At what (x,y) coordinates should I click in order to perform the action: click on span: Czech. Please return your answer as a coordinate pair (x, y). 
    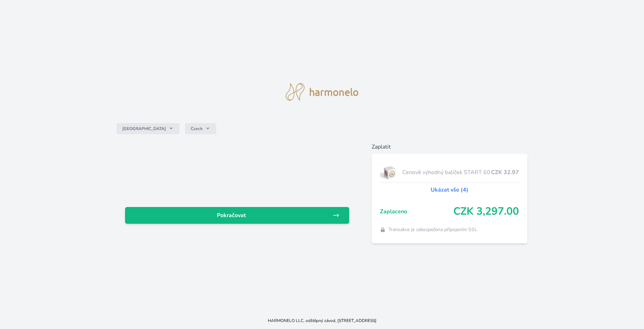
    Looking at the image, I should click on (197, 129).